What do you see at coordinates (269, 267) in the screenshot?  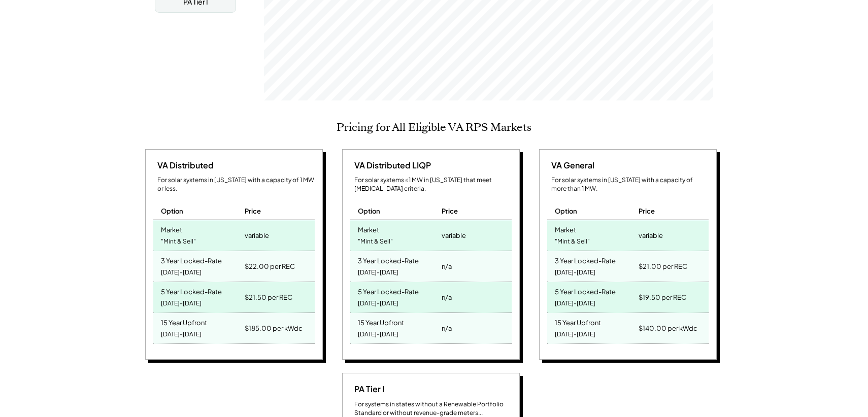 I see `div: $22.00 per REC` at bounding box center [269, 267].